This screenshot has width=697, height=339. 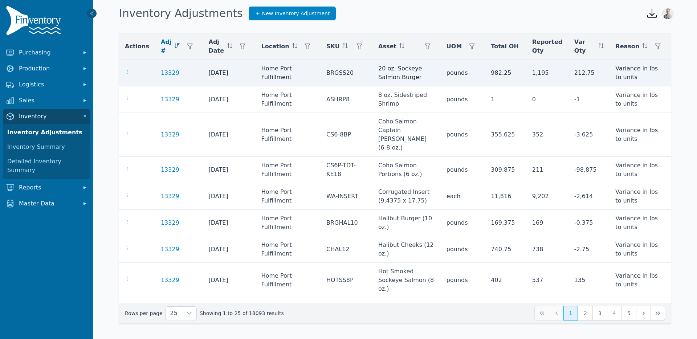 I want to click on td: 355.625, so click(x=505, y=135).